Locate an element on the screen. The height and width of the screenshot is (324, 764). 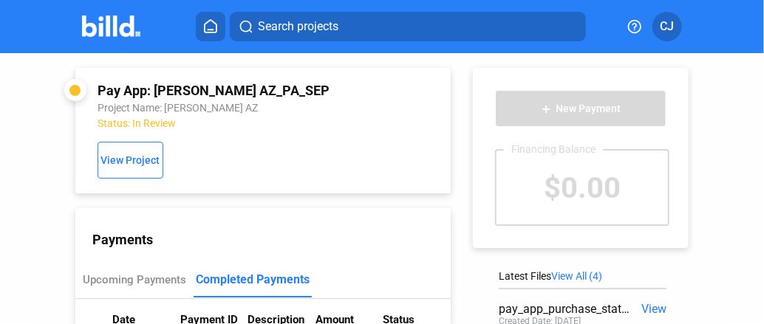
div: Completed Payments is located at coordinates (253, 279).